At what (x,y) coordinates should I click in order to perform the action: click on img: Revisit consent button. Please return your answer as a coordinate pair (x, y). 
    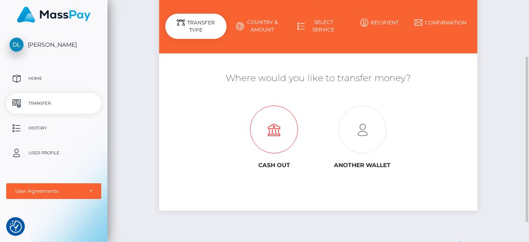
    Looking at the image, I should click on (16, 227).